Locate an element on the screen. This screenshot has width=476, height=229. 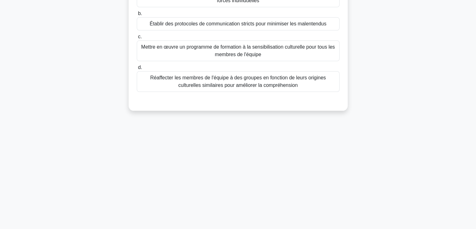
font: Mettre en œuvre un programme de formation à la sensibilisation culturelle pour tous les membres d... is located at coordinates (238, 50).